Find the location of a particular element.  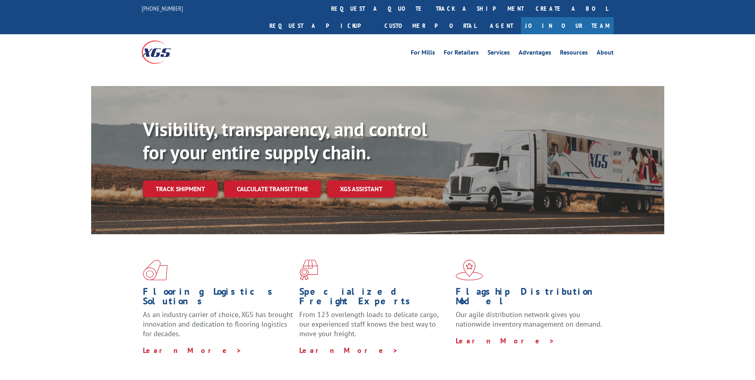

a: For Mills is located at coordinates (423, 54).